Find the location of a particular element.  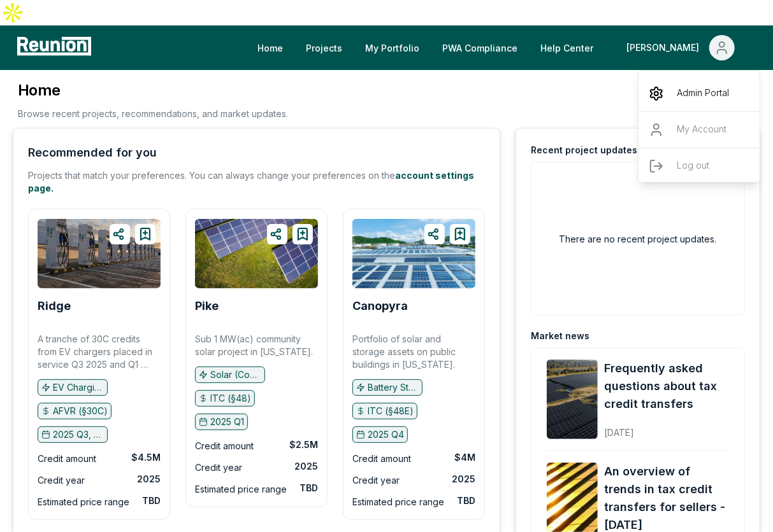

button: Battery Storage, Solar (C&I) is located at coordinates (387, 388).